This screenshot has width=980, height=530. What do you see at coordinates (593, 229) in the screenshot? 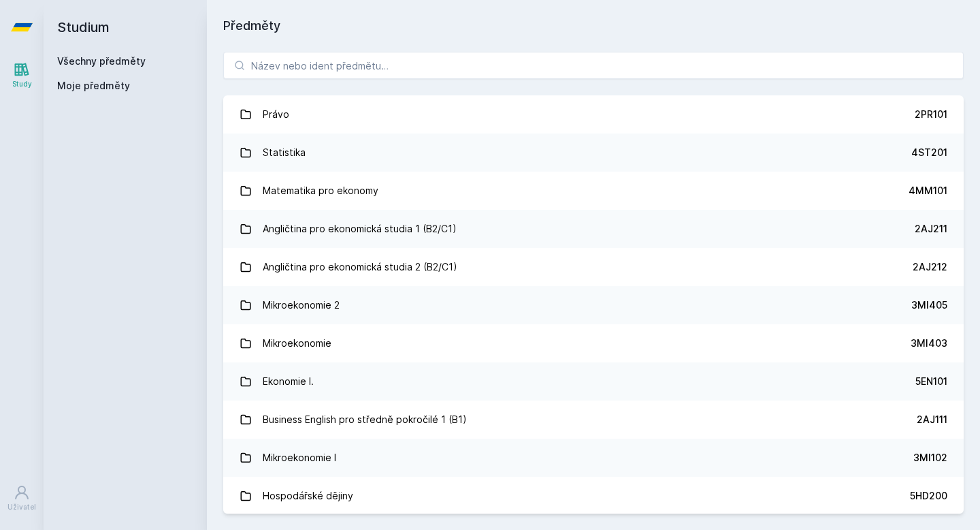
I see `a: Angličtina pro ekonomická studia 1 (B2/C1) 2AJ211` at bounding box center [593, 229].